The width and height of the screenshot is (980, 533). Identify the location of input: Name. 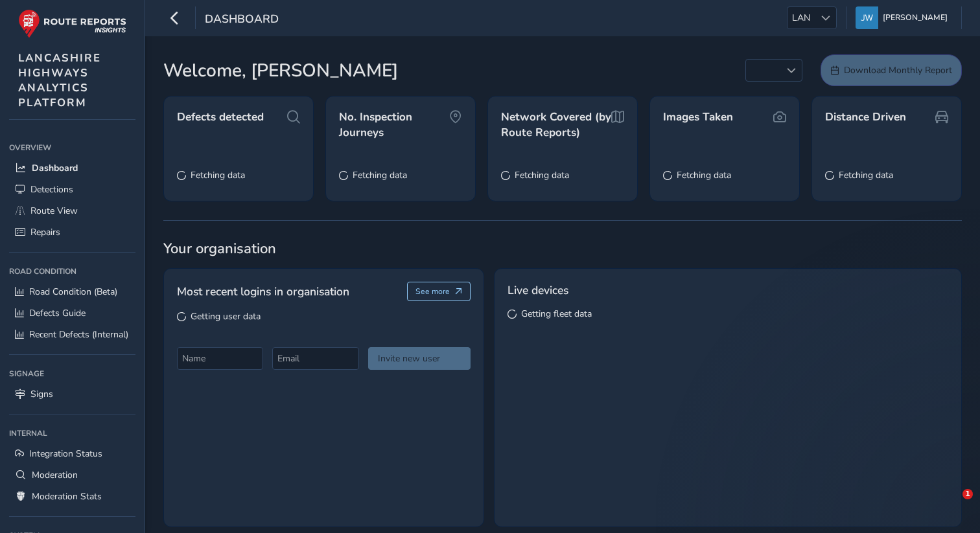
(219, 358).